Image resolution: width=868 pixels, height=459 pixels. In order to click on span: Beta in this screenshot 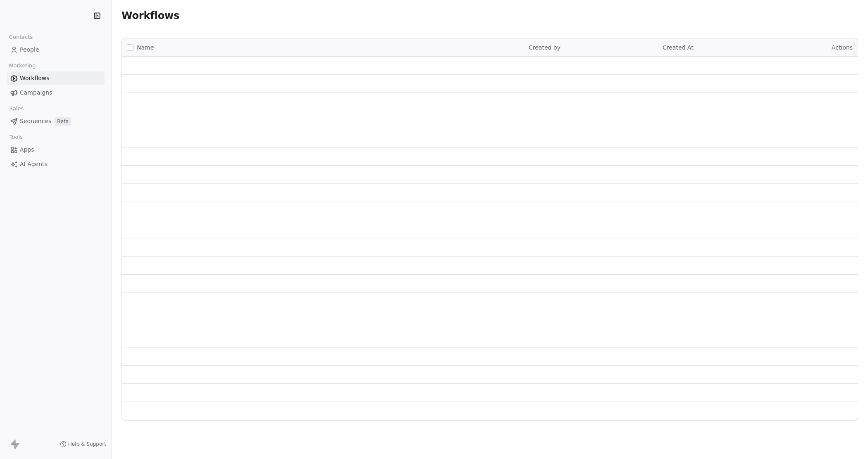, I will do `click(63, 121)`.